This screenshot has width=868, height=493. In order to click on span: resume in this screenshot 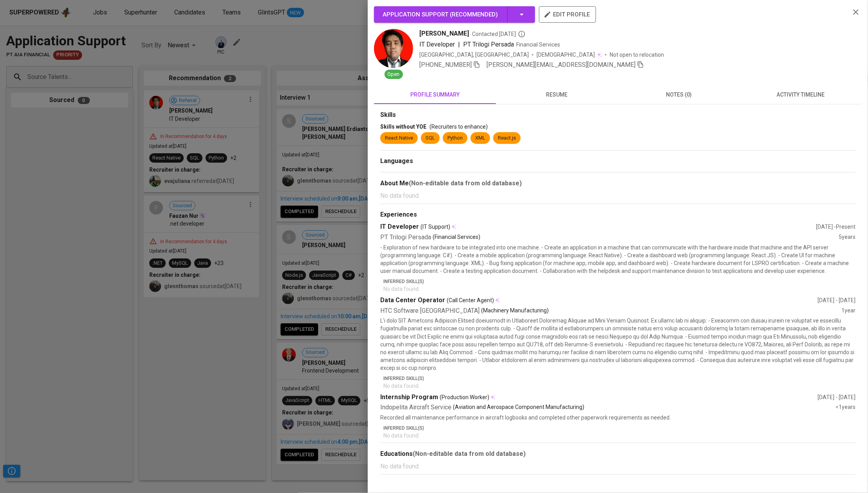, I will do `click(557, 94)`.